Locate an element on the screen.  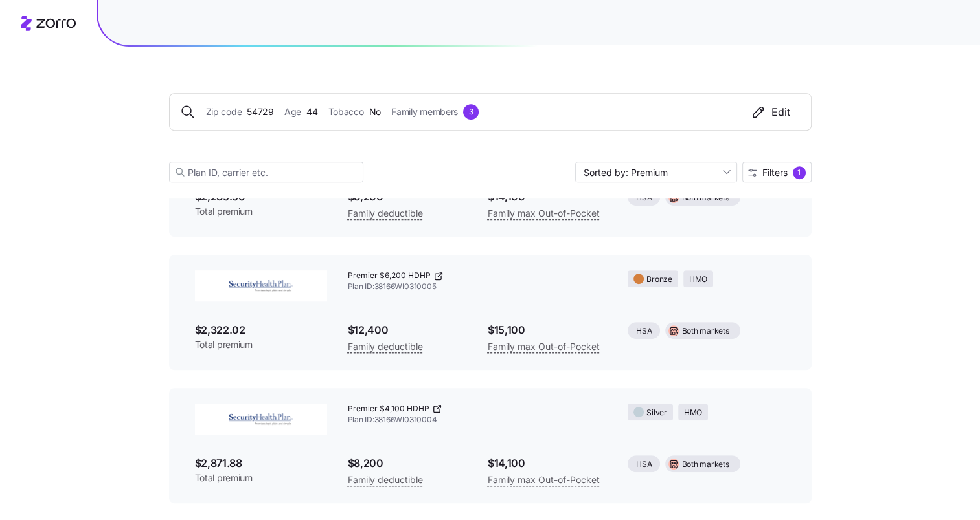
span: Plan ID: 38166WI0310005 is located at coordinates (477, 287).